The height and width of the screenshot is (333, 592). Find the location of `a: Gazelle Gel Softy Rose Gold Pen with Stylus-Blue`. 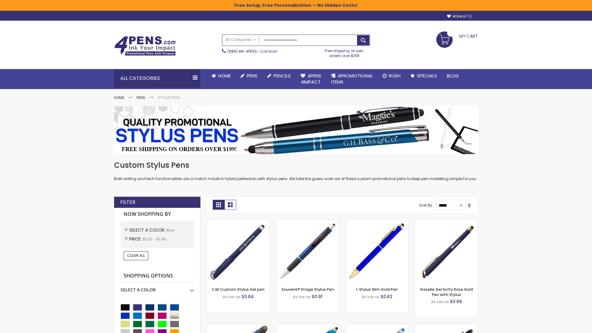

a: Gazelle Gel Softy Rose Gold Pen with Stylus-Blue is located at coordinates (446, 222).